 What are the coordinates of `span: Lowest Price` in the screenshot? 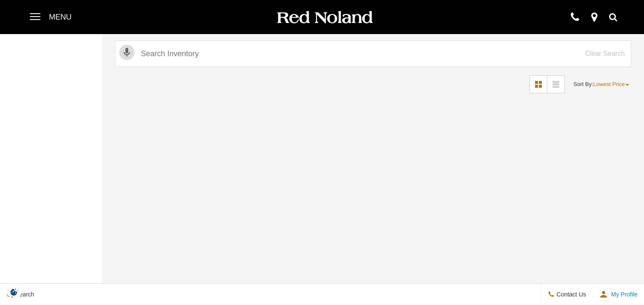 It's located at (610, 84).